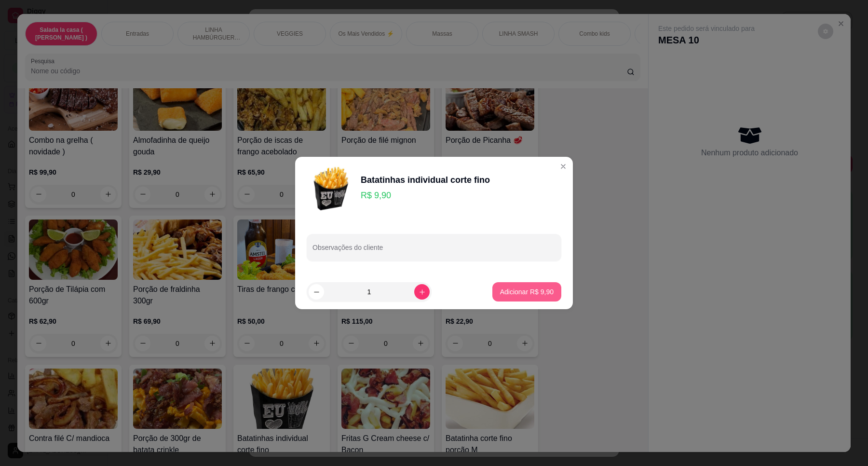 This screenshot has width=868, height=466. I want to click on button: Adicionar R$ 9,90, so click(527, 292).